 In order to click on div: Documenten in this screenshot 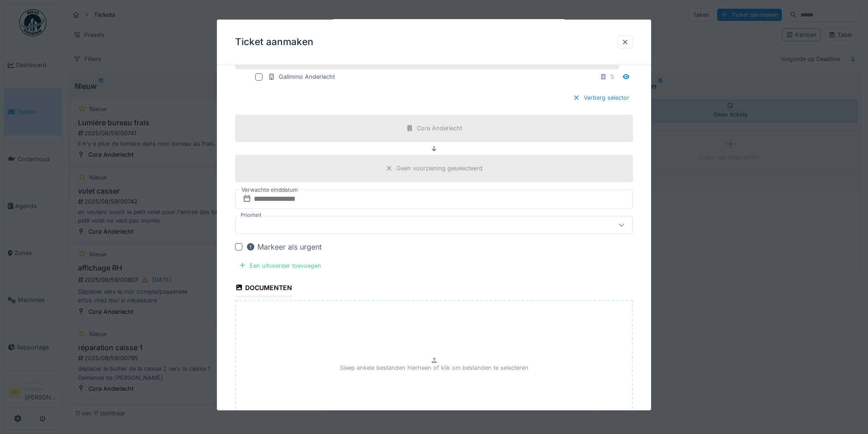, I will do `click(263, 289)`.